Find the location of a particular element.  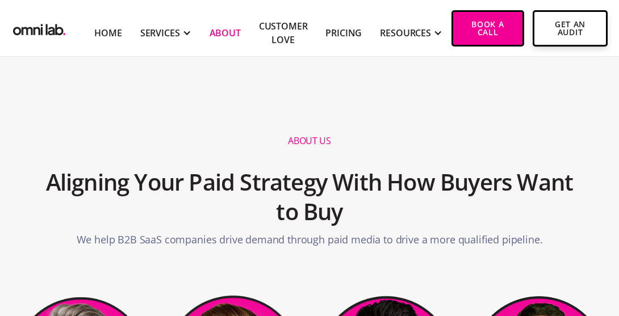

a: About is located at coordinates (225, 33).